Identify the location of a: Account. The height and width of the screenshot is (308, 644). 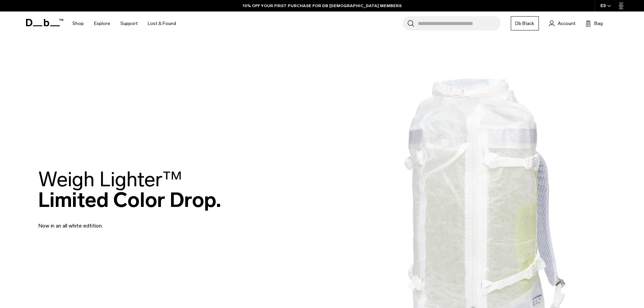
(563, 23).